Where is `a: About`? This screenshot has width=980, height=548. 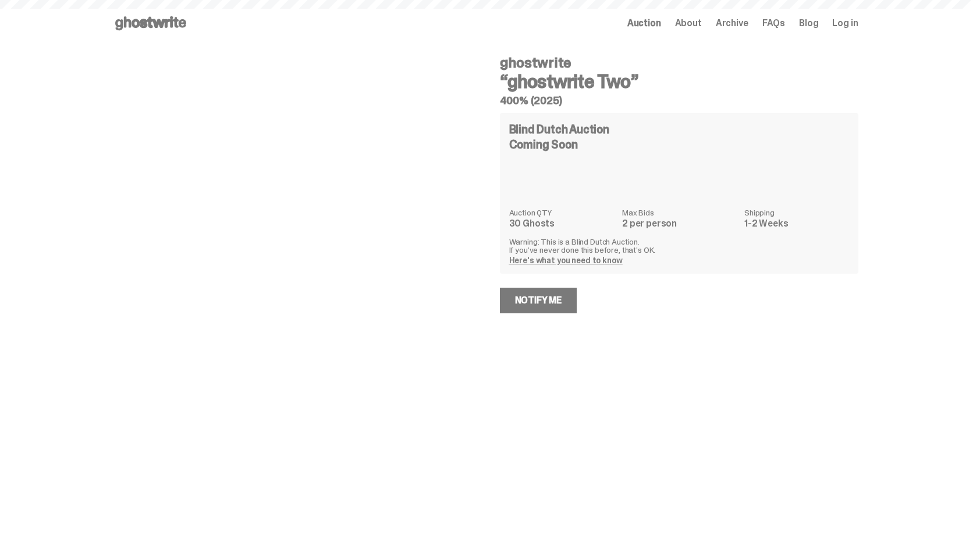 a: About is located at coordinates (688, 23).